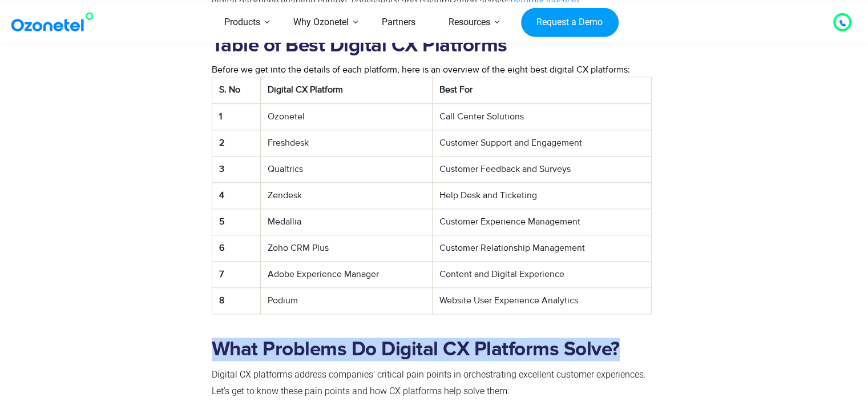 This screenshot has width=868, height=417. What do you see at coordinates (542, 301) in the screenshot?
I see `td: Website User Experience Analytics` at bounding box center [542, 301].